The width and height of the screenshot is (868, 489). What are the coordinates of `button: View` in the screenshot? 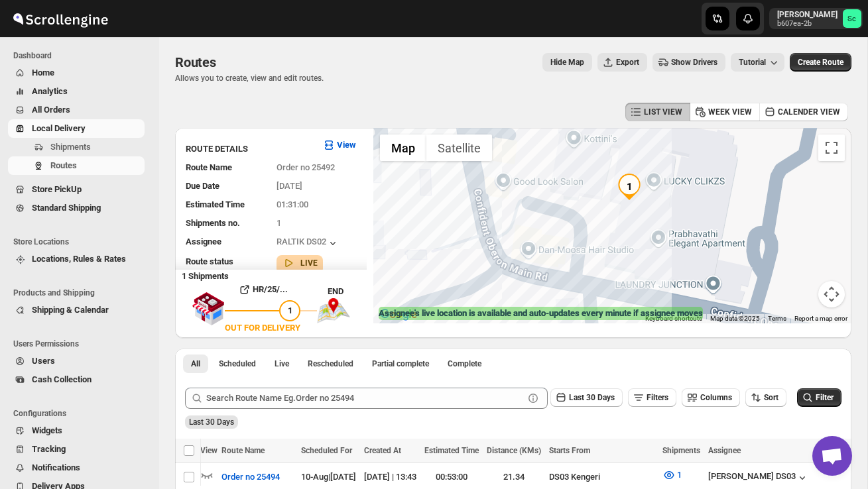 It's located at (339, 145).